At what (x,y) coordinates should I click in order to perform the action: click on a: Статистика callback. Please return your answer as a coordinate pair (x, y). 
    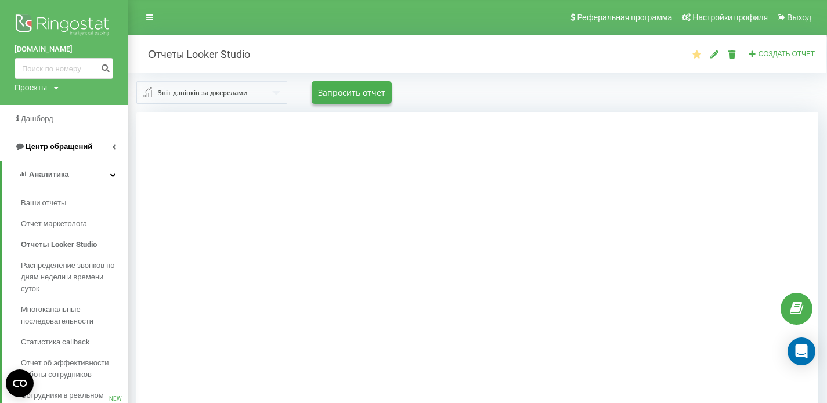
    Looking at the image, I should click on (74, 342).